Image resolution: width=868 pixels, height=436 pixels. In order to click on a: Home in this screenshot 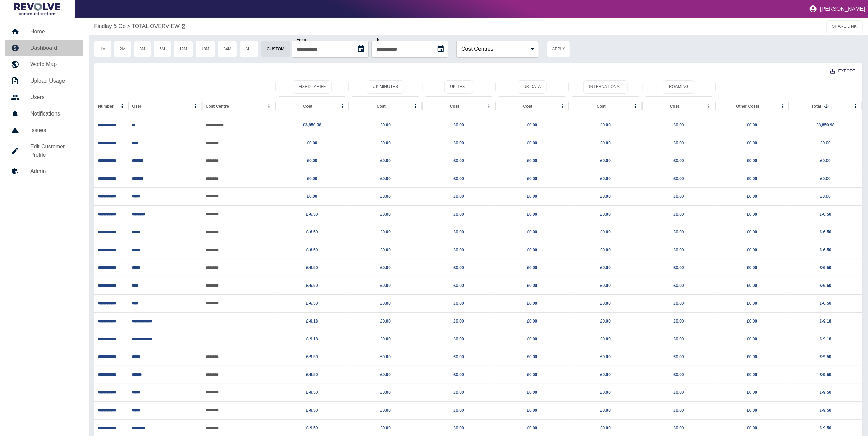, I will do `click(44, 32)`.